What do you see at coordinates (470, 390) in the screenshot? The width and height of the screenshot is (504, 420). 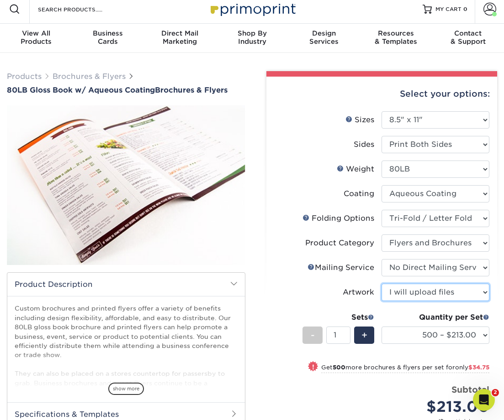 I see `strong: Subtotal` at bounding box center [470, 390].